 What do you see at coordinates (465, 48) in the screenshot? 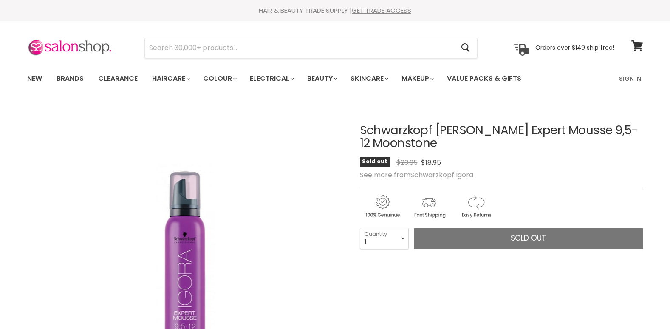
I see `button: Search` at bounding box center [465, 48].